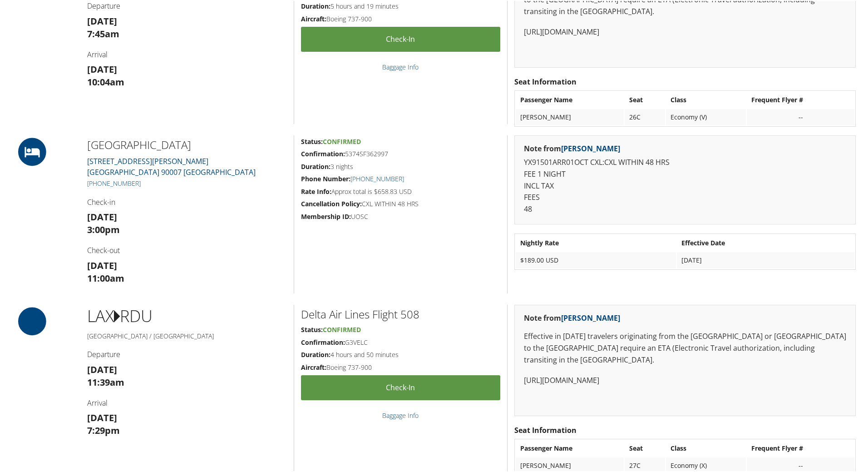 The height and width of the screenshot is (472, 868). Describe the element at coordinates (400, 354) in the screenshot. I see `h5: 4 hours and 50 minutes` at that location.